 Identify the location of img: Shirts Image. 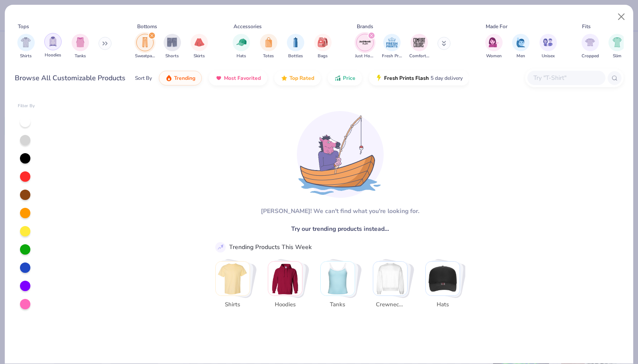
(25, 42).